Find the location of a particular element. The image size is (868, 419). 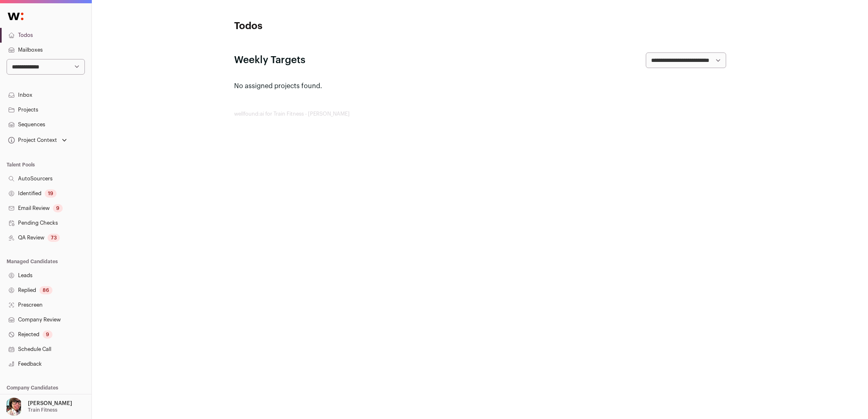

h2: Weekly Targets is located at coordinates (270, 60).